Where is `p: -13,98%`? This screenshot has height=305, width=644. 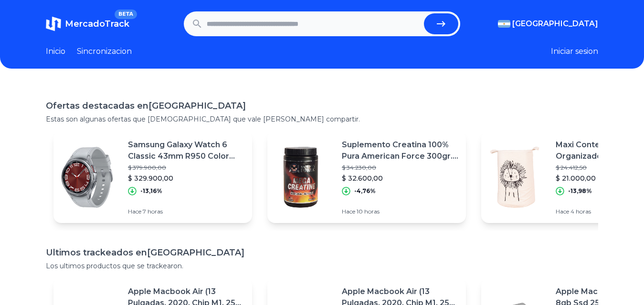 p: -13,98% is located at coordinates (580, 192).